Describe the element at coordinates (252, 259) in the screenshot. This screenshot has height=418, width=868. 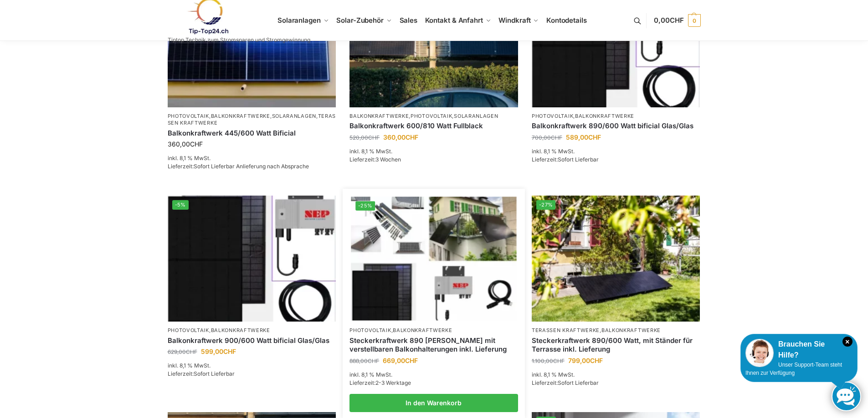
I see `img: Bificiales Hochleistungsmodul` at that location.